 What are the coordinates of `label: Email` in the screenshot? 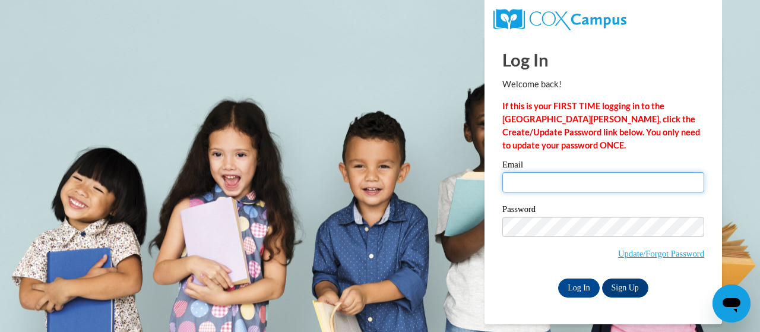 It's located at (603, 166).